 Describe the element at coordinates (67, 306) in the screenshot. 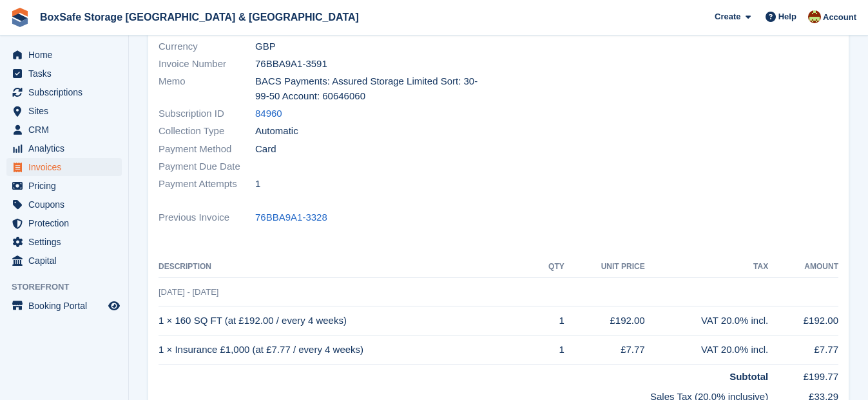

I see `span: Booking Portal` at that location.